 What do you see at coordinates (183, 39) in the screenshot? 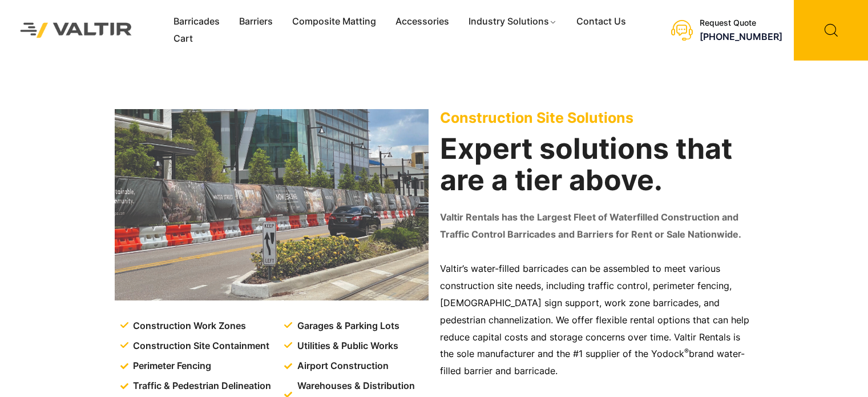
I see `a: Cart` at bounding box center [183, 39].